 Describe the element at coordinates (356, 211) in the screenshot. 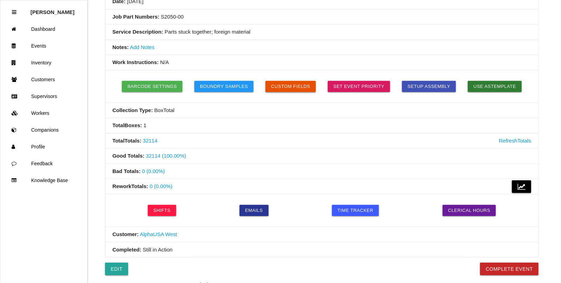

I see `a: Time Tracker` at that location.